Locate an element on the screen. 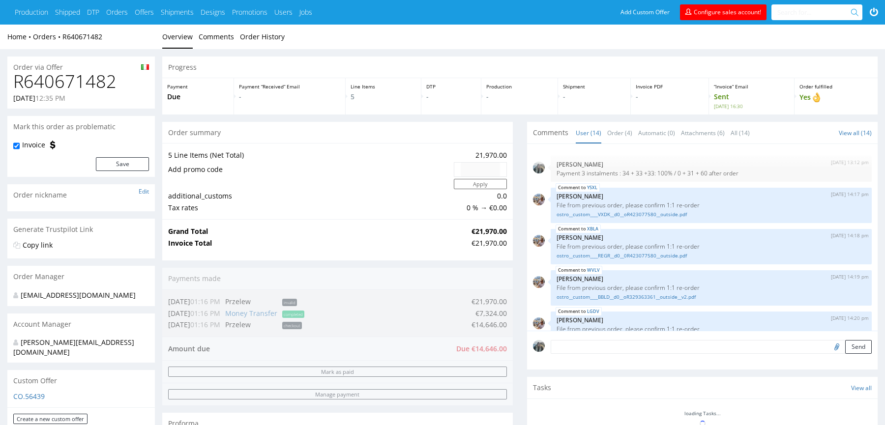 The image size is (885, 425). a: R640671482 is located at coordinates (82, 36).